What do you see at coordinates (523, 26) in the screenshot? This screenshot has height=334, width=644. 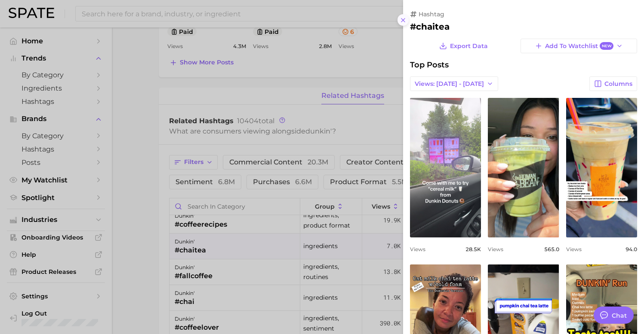 I see `h2: #chaitea` at bounding box center [523, 26].